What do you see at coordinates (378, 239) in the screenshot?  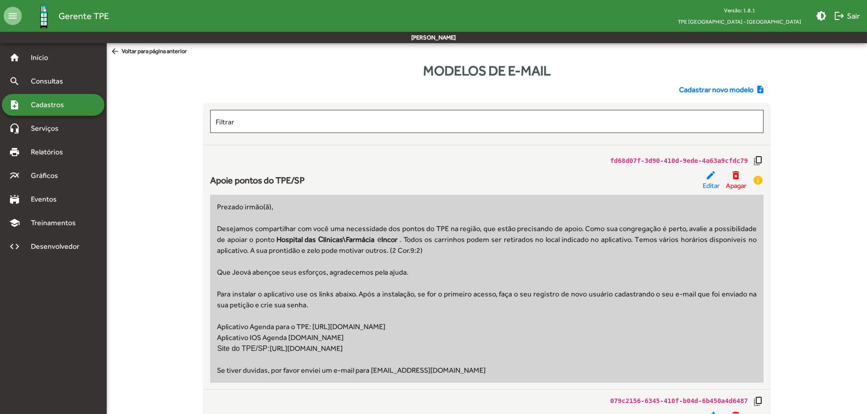 I see `font: e` at bounding box center [378, 239].